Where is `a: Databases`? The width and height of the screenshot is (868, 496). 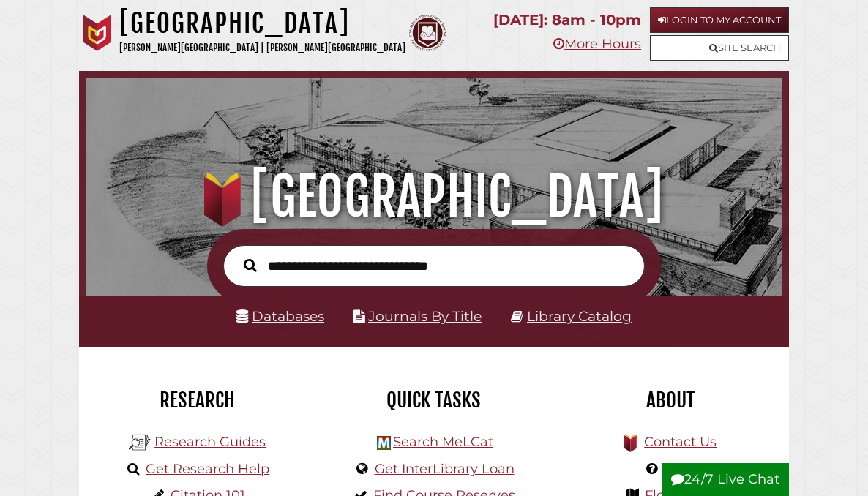
a: Databases is located at coordinates (280, 316).